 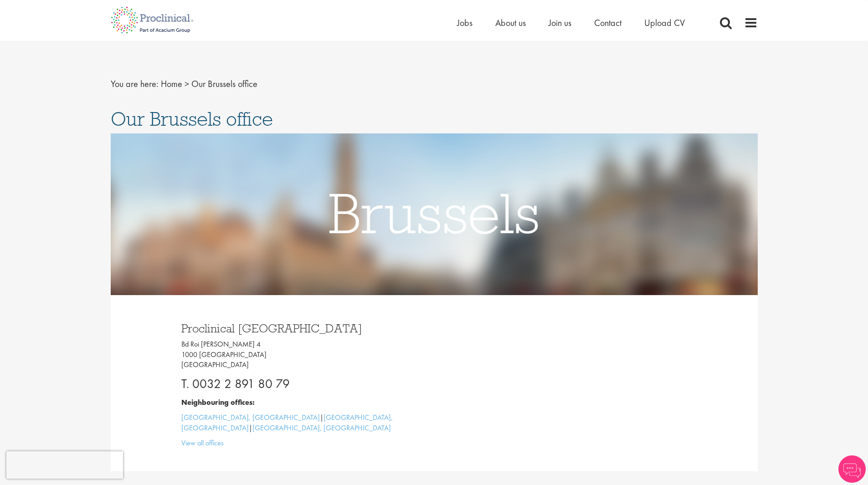 What do you see at coordinates (608, 23) in the screenshot?
I see `a: Contact` at bounding box center [608, 23].